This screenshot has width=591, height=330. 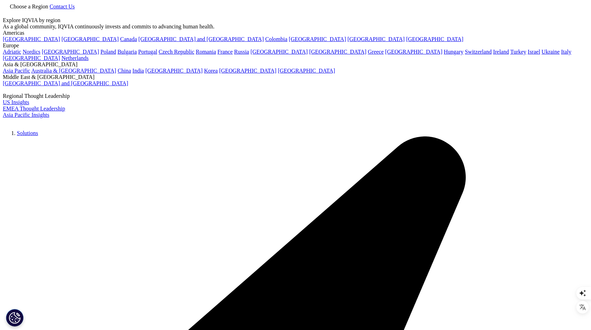 I want to click on a: Switzerland, so click(x=478, y=52).